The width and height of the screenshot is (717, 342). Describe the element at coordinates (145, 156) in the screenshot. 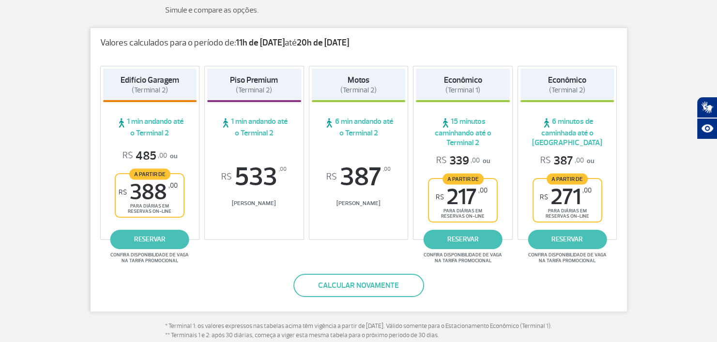

I see `span: 485` at that location.